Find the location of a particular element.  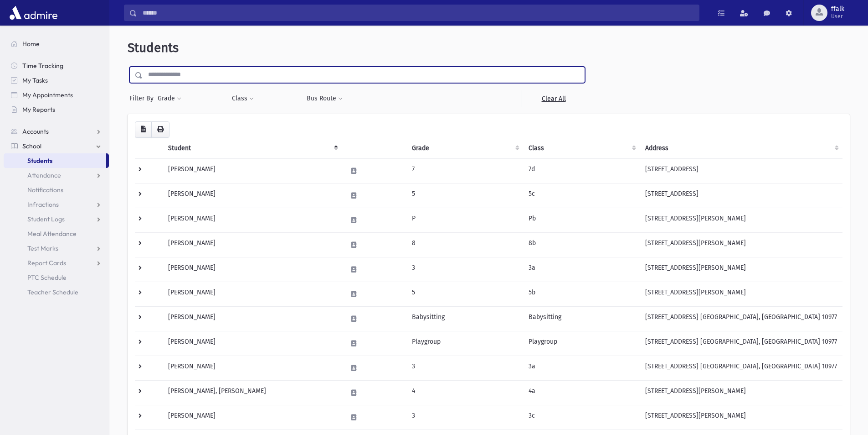

span: Attendance is located at coordinates (44, 175).